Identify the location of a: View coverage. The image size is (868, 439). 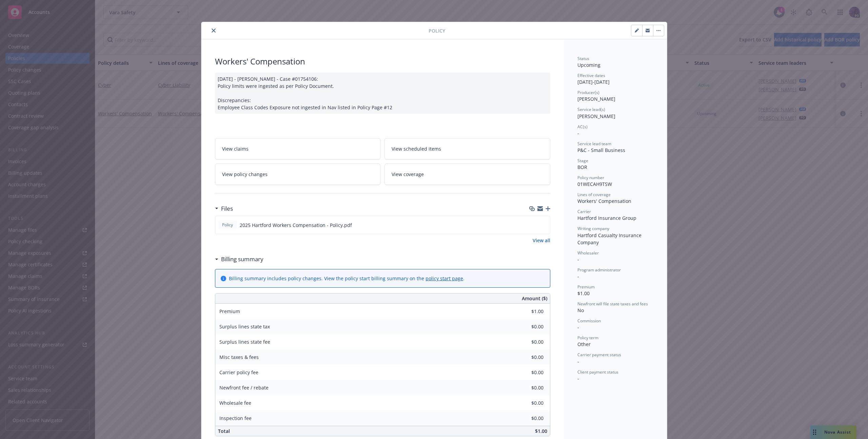
(467, 174).